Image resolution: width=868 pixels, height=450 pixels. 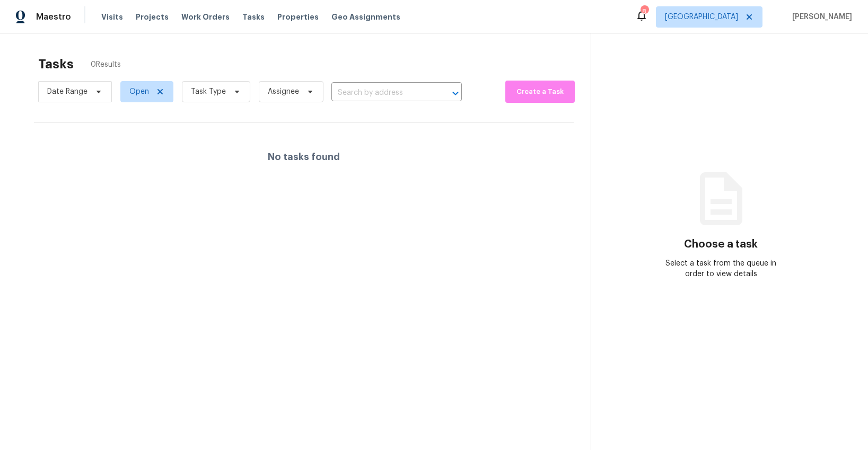 I want to click on span: Date Range, so click(x=68, y=92).